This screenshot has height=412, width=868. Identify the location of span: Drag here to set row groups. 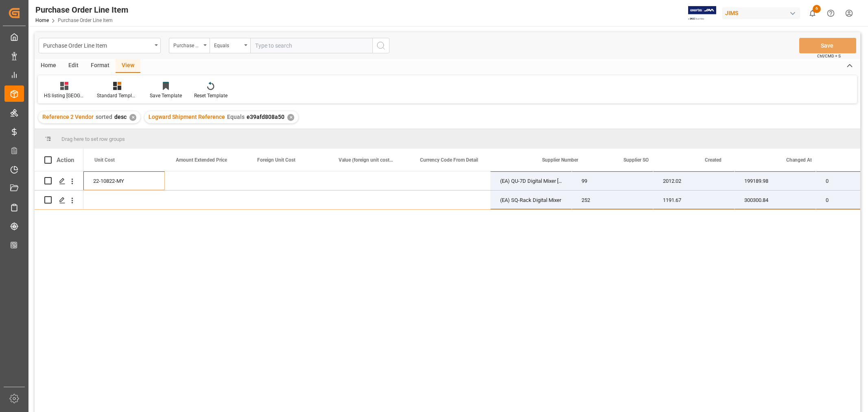
(94, 139).